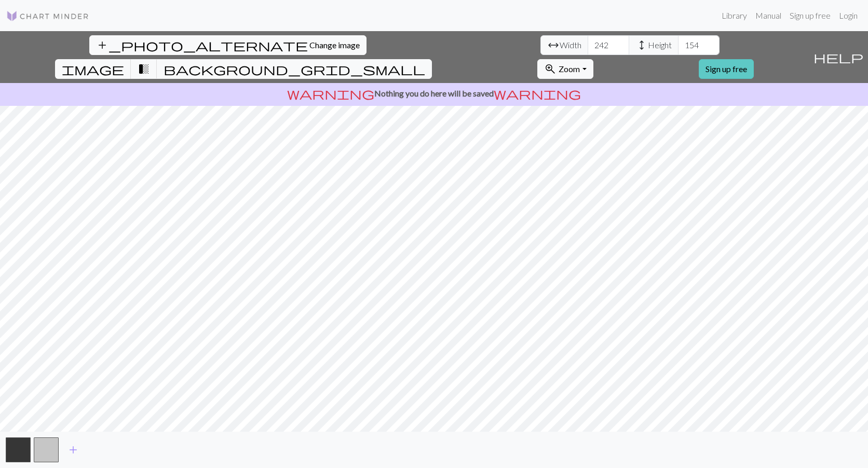 This screenshot has width=868, height=468. What do you see at coordinates (553, 45) in the screenshot?
I see `span: arrow_range` at bounding box center [553, 45].